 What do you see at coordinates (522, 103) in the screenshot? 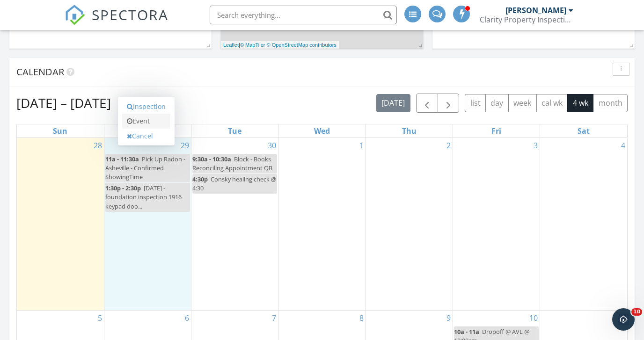
I see `button: week` at bounding box center [522, 103].